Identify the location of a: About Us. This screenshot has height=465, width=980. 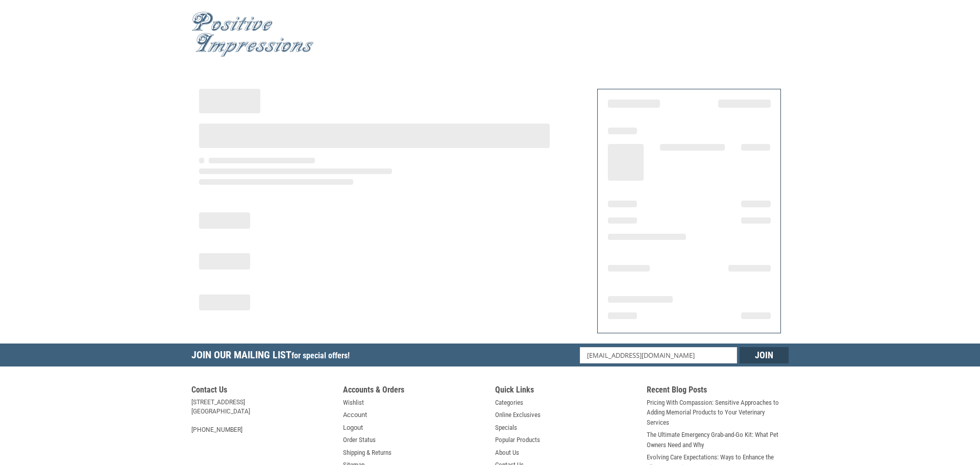
(507, 453).